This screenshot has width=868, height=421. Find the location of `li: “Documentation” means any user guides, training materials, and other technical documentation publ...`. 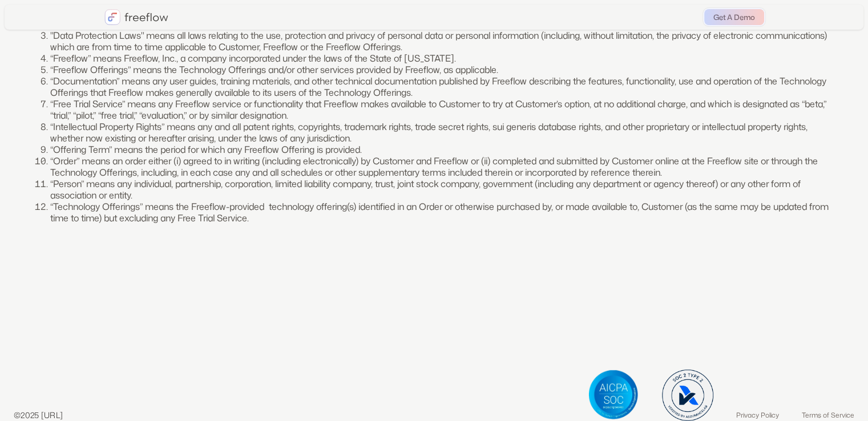

li: “Documentation” means any user guides, training materials, and other technical documentation publ... is located at coordinates (445, 87).